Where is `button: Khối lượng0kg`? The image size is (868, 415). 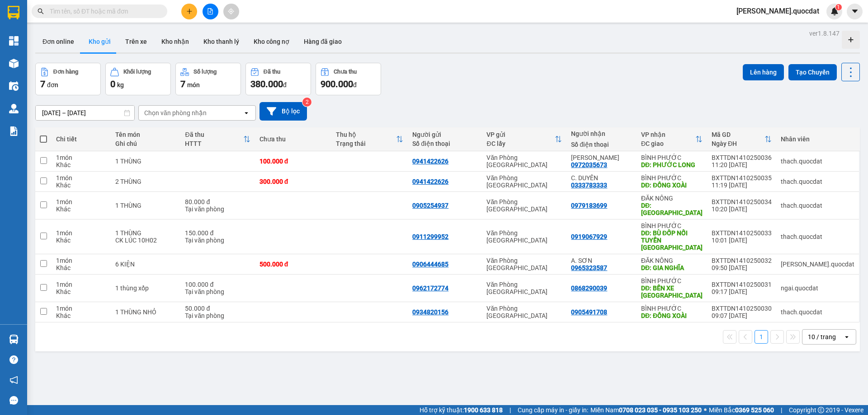
button: Khối lượng0kg is located at coordinates (138, 79).